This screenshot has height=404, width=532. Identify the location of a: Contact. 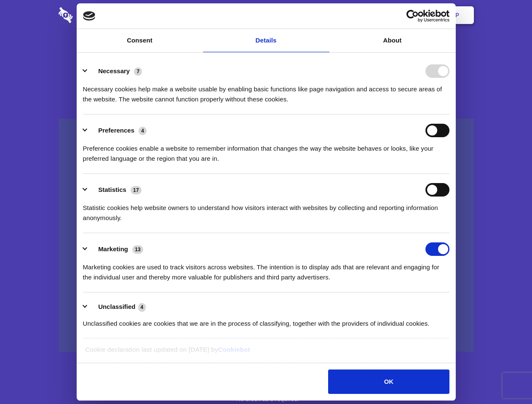
(361, 15).